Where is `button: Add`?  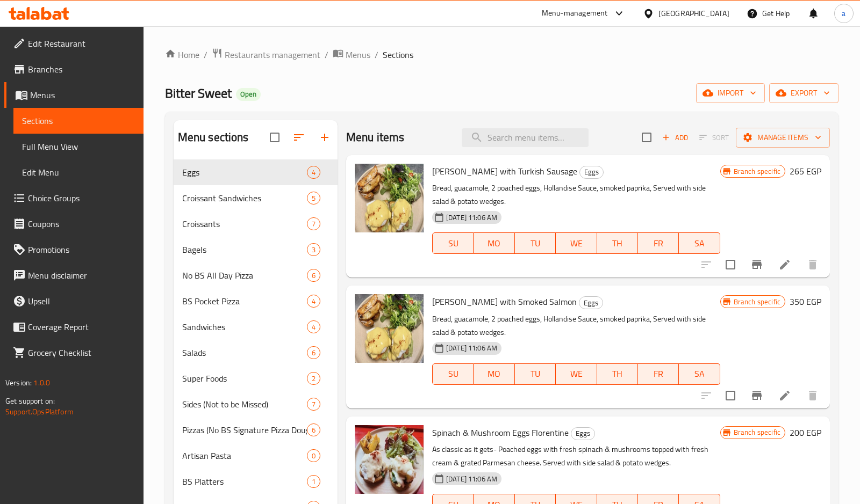
button: Add is located at coordinates (675, 137).